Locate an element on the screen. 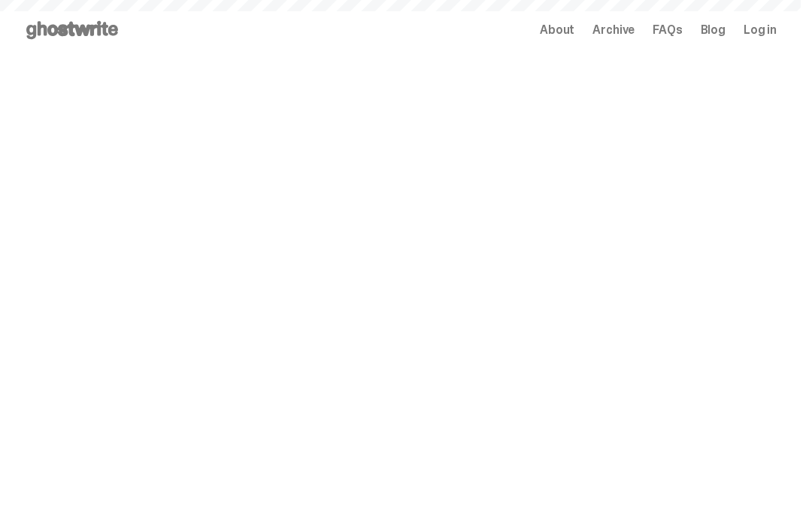  a: About is located at coordinates (557, 30).